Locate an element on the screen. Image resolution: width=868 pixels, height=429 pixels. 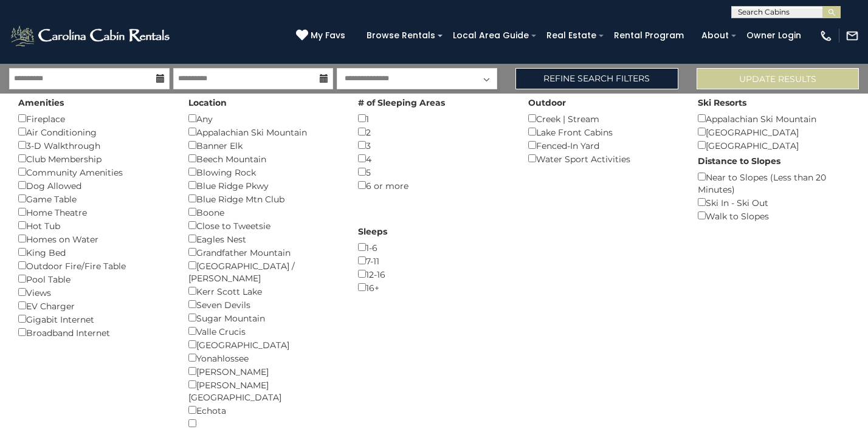
div: Any is located at coordinates (264, 118).